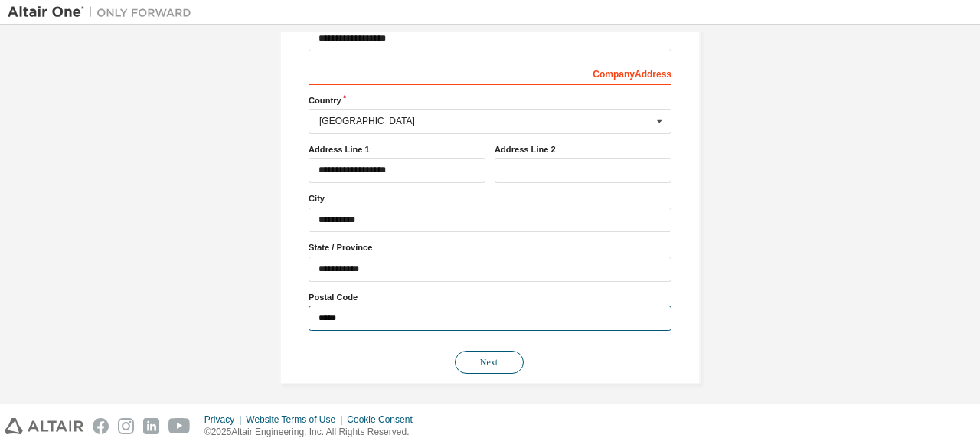 This screenshot has height=448, width=980. I want to click on button: Next, so click(489, 362).